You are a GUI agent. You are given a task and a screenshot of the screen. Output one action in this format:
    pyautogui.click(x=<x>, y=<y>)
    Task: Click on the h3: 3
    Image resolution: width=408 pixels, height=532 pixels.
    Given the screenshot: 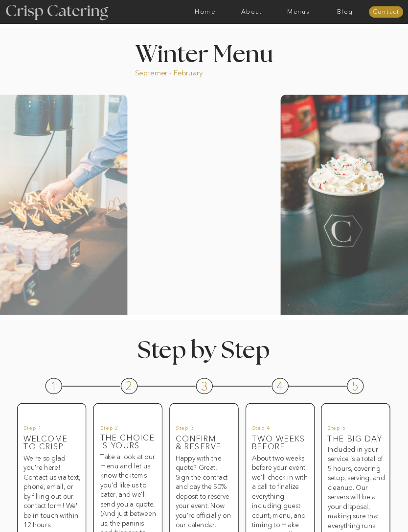 What is the action you would take?
    pyautogui.click(x=205, y=384)
    